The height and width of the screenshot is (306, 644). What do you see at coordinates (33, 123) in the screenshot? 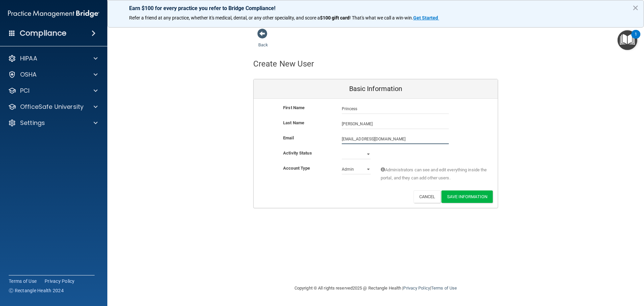
I see `p: Settings` at bounding box center [33, 123].